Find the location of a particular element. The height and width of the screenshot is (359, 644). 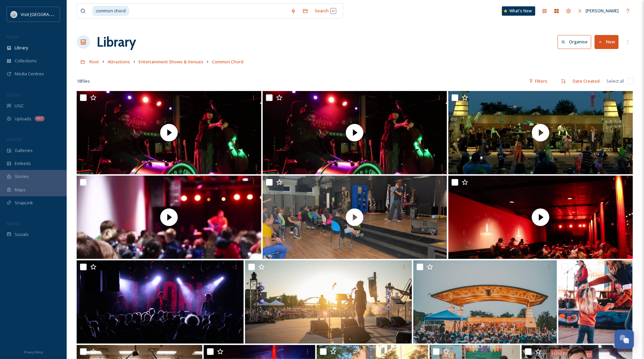

span: Attractions is located at coordinates (119, 61).